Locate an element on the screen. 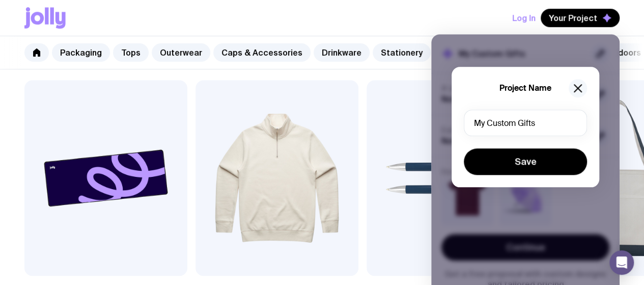 This screenshot has width=644, height=285. div: Open Intercom Messenger is located at coordinates (622, 263).